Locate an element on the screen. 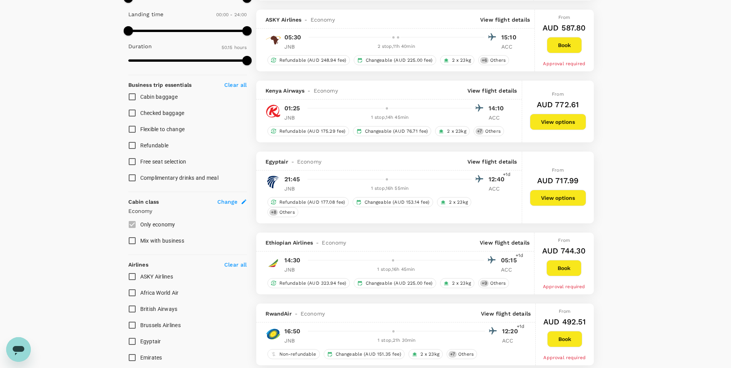  div: Refundable (AUD 175.29 fee) is located at coordinates (308, 131).